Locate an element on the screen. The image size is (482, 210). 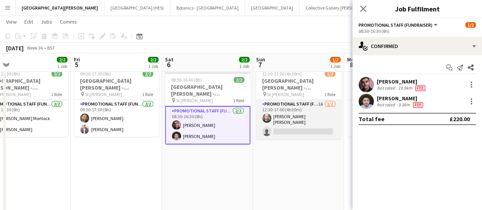
span: Mon is located at coordinates (352, 59).